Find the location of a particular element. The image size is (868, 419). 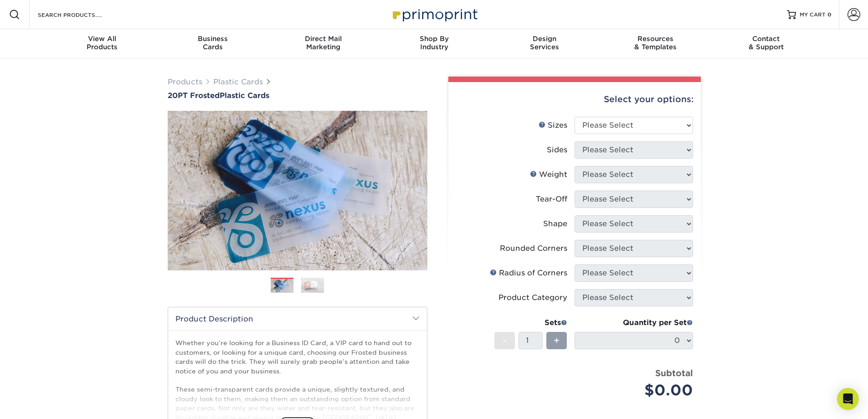

span: MY CART is located at coordinates (813, 14).